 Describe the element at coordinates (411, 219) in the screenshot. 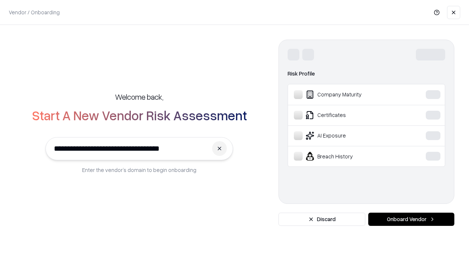

I see `button: Onboard Vendor` at that location.